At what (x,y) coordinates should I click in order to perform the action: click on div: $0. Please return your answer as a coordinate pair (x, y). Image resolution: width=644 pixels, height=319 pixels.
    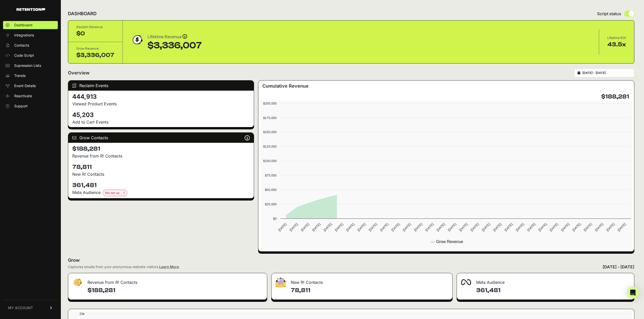
    Looking at the image, I should click on (95, 34).